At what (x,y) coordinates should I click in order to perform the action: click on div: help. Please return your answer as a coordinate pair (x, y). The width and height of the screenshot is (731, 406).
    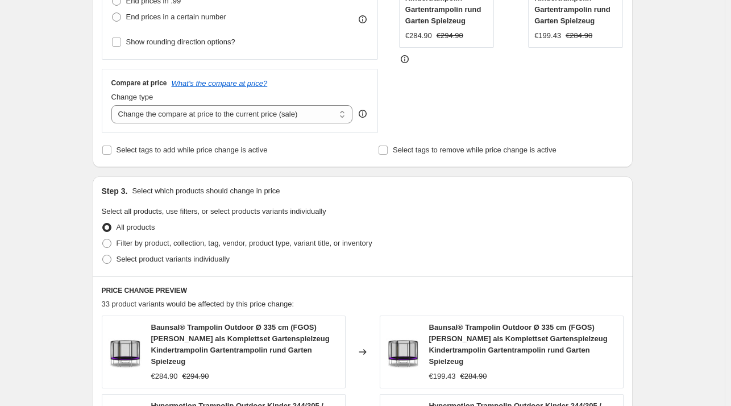
    Looking at the image, I should click on (363, 114).